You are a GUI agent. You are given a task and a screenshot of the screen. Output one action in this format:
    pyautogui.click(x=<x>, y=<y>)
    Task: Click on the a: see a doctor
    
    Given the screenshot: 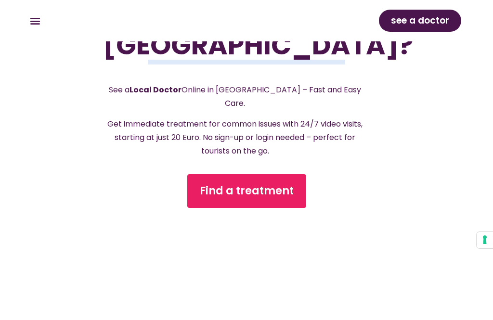 What is the action you would take?
    pyautogui.click(x=420, y=21)
    